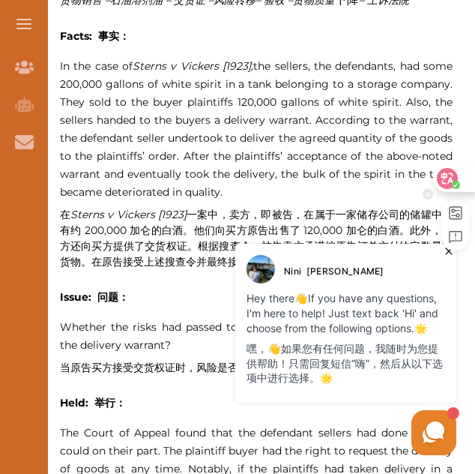 Image resolution: width=475 pixels, height=474 pixels. I want to click on font: 问题：, so click(113, 297).